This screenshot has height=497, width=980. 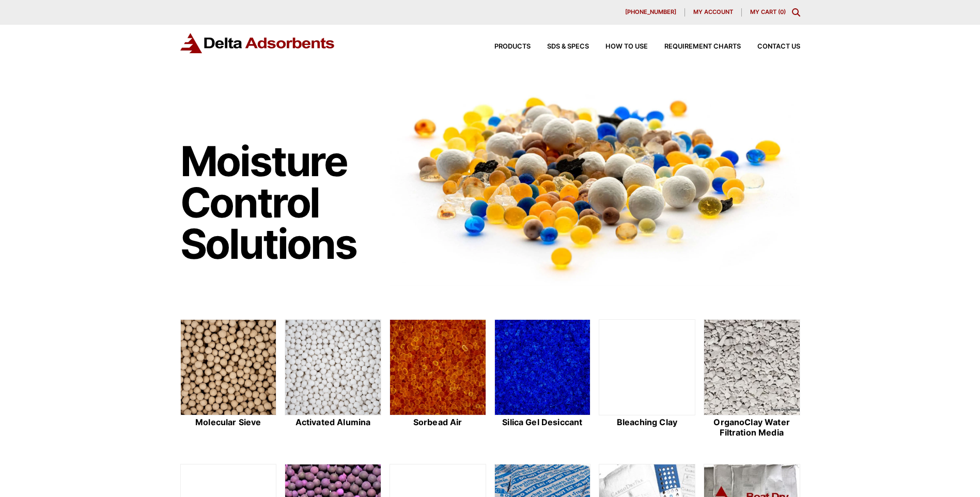 I want to click on h1: Moisture Control Solutions, so click(x=280, y=202).